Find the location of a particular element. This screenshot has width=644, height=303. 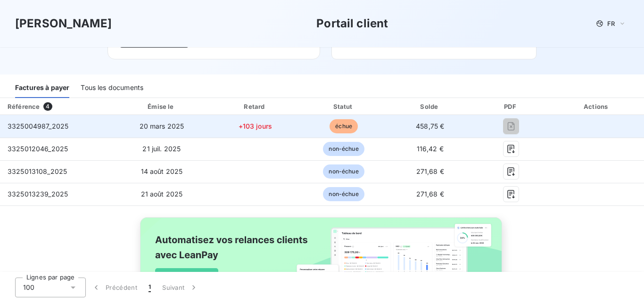

div: Émise le is located at coordinates (162, 107).